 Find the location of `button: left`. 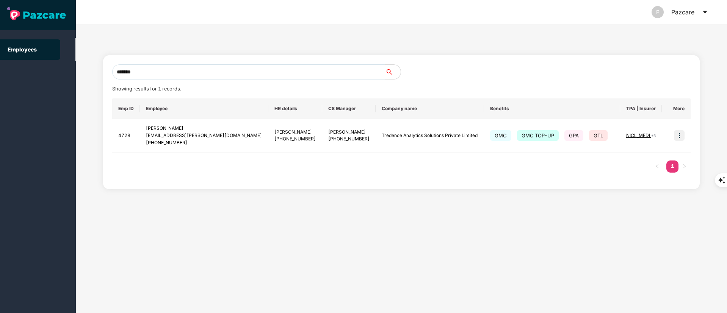

button: left is located at coordinates (657, 167).